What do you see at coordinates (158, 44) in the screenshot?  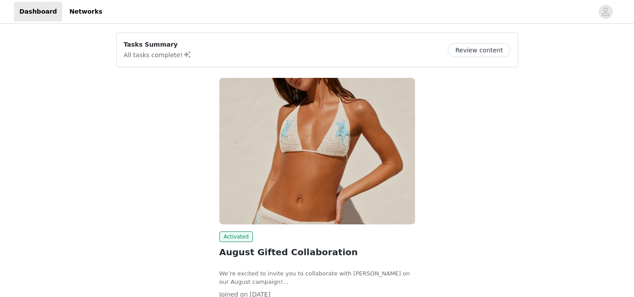 I see `p: Tasks Summary` at bounding box center [158, 44].